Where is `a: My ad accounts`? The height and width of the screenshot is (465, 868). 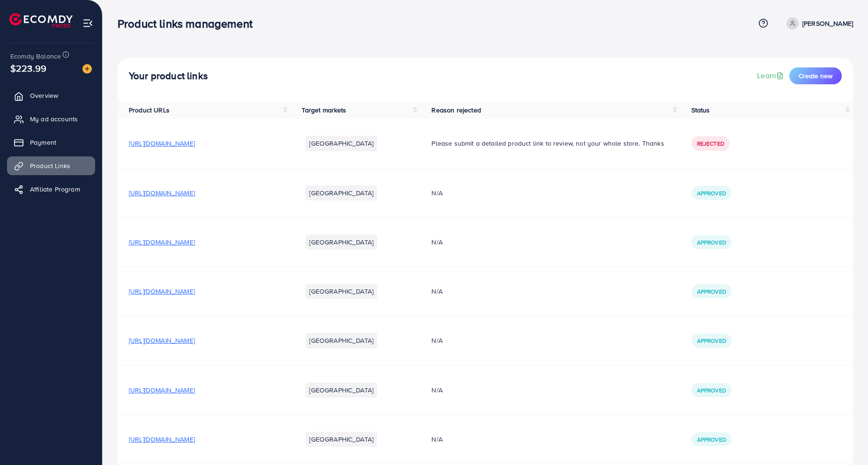 a: My ad accounts is located at coordinates (51, 119).